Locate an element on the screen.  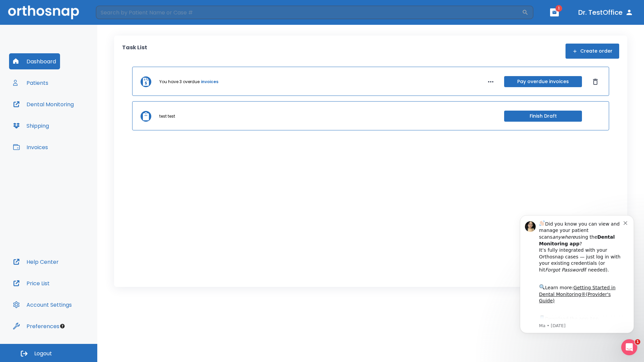
div: Download the app: | ​ Let us know if you need help getting started! is located at coordinates (71, 127).